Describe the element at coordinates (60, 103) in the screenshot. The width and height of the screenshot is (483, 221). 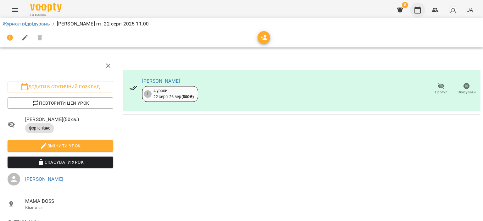
I see `span: Повторити цей урок` at that location.